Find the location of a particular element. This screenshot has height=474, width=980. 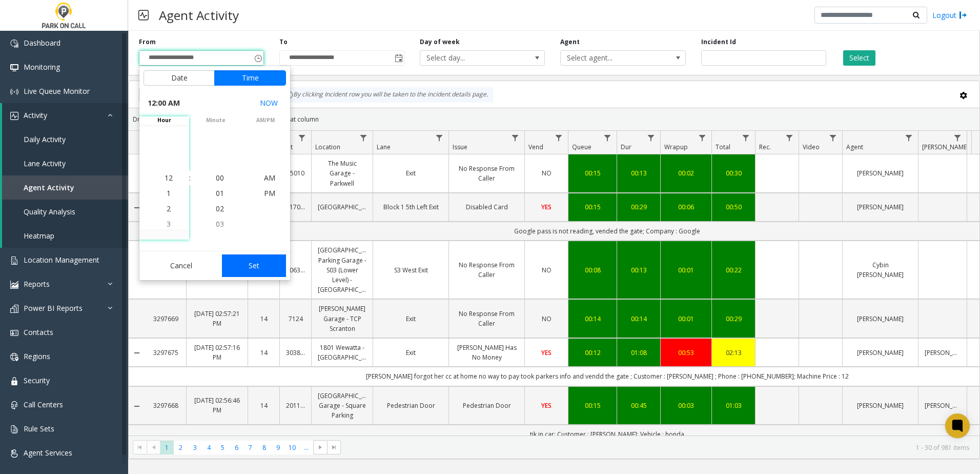

span: 01 is located at coordinates (220, 193).